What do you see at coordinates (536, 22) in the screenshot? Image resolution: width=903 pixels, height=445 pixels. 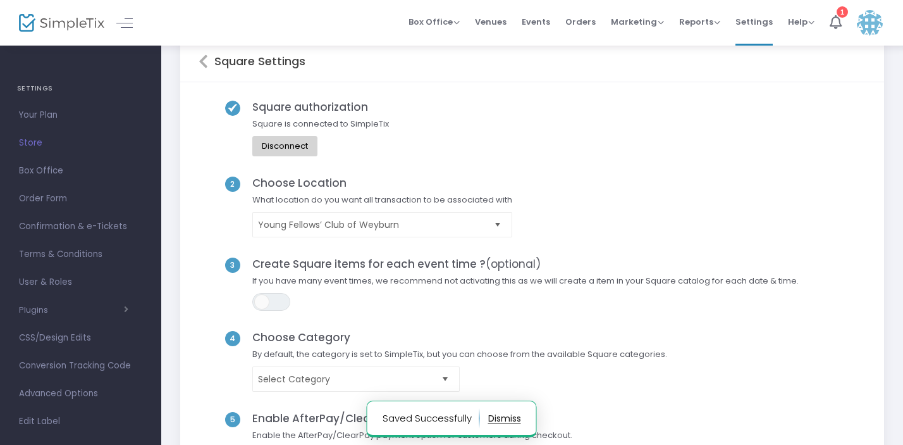 I see `span: Events` at bounding box center [536, 22].